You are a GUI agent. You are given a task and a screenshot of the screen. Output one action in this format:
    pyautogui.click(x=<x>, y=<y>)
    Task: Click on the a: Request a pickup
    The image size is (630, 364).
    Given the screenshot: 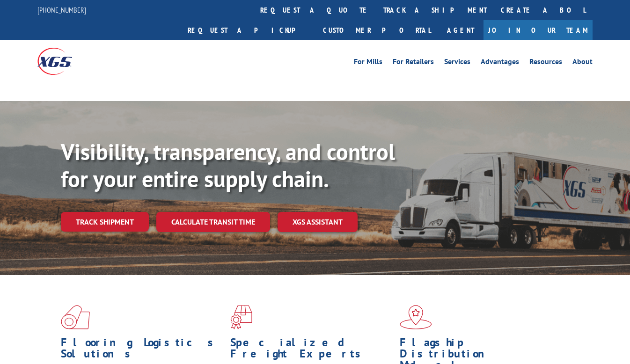 What is the action you would take?
    pyautogui.click(x=248, y=30)
    